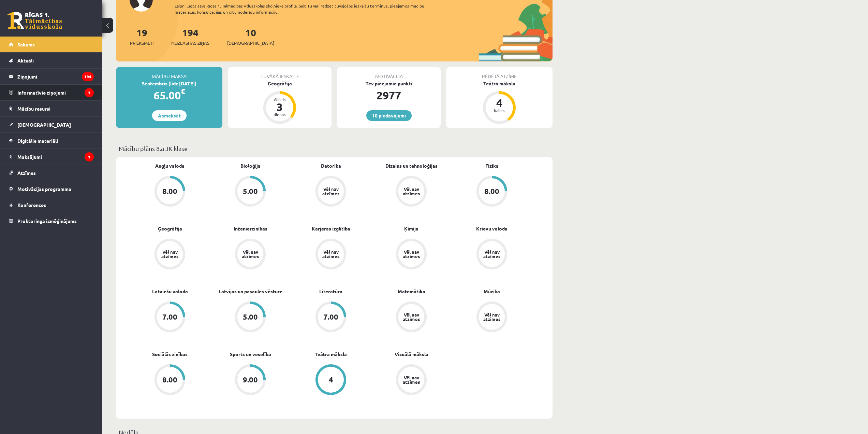 The height and width of the screenshot is (434, 868). Describe the element at coordinates (51, 109) in the screenshot. I see `a: Mācību resursi` at that location.